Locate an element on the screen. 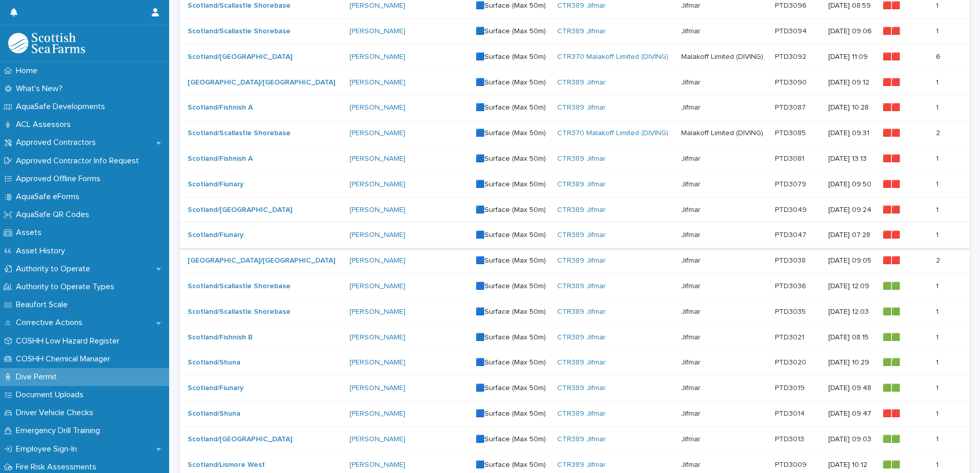  p: COSHH Chemical Manager is located at coordinates (65, 359).